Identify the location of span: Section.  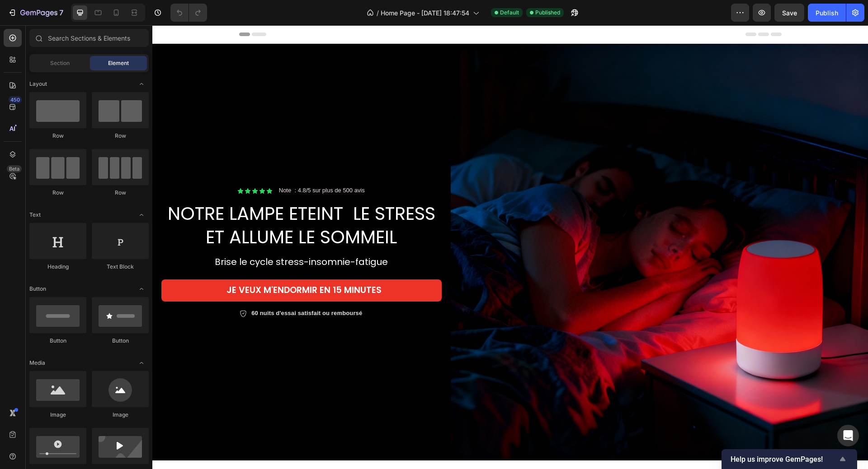
(60, 63).